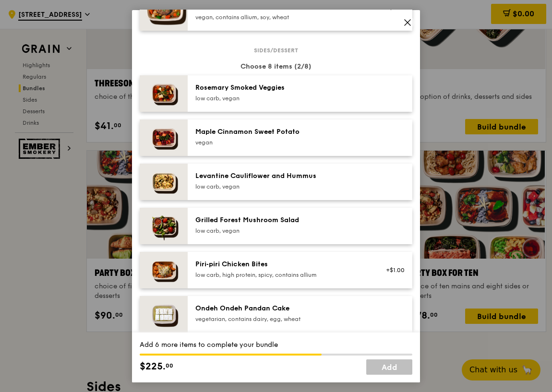  What do you see at coordinates (281, 87) in the screenshot?
I see `div: Rosemary Smoked Veggies` at bounding box center [281, 87].